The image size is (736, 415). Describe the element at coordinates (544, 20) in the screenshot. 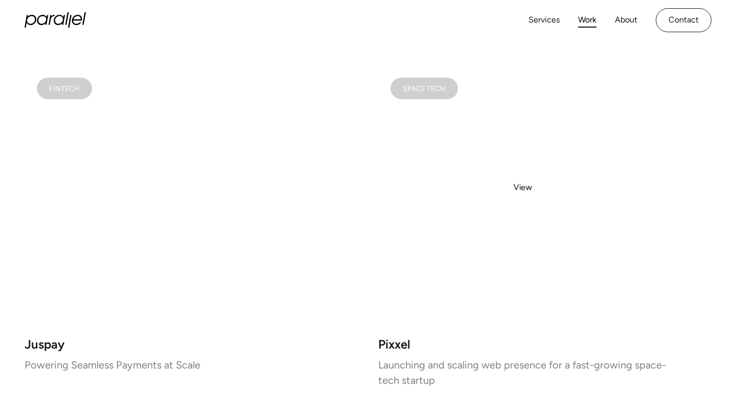

I see `a: Services` at that location.